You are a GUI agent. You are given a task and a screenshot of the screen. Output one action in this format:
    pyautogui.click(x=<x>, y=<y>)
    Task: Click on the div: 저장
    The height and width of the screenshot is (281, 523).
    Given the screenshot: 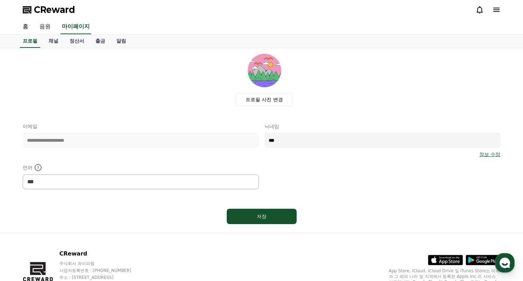 What is the action you would take?
    pyautogui.click(x=262, y=217)
    